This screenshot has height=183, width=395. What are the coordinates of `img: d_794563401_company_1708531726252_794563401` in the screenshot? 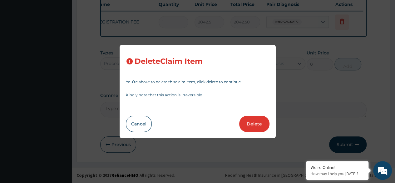 It's located at (18, 39).